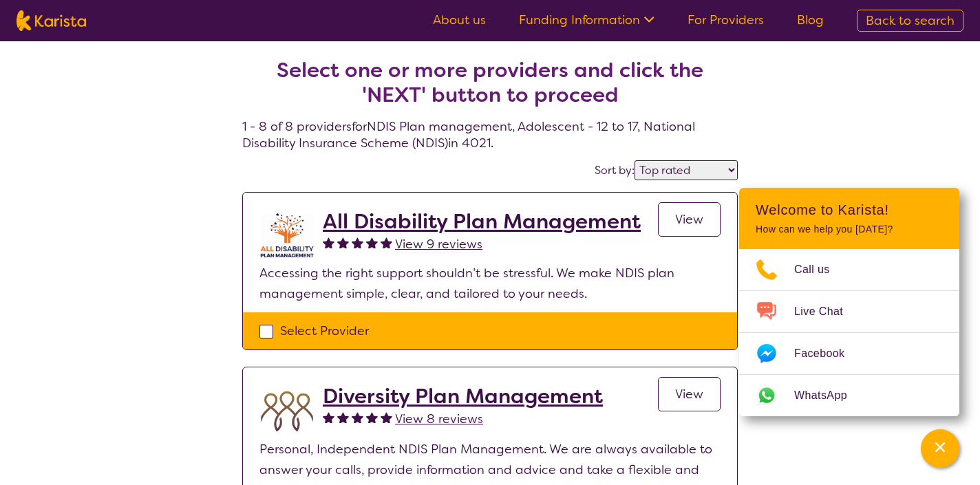 The width and height of the screenshot is (980, 485). Describe the element at coordinates (810, 20) in the screenshot. I see `a: Blog` at that location.